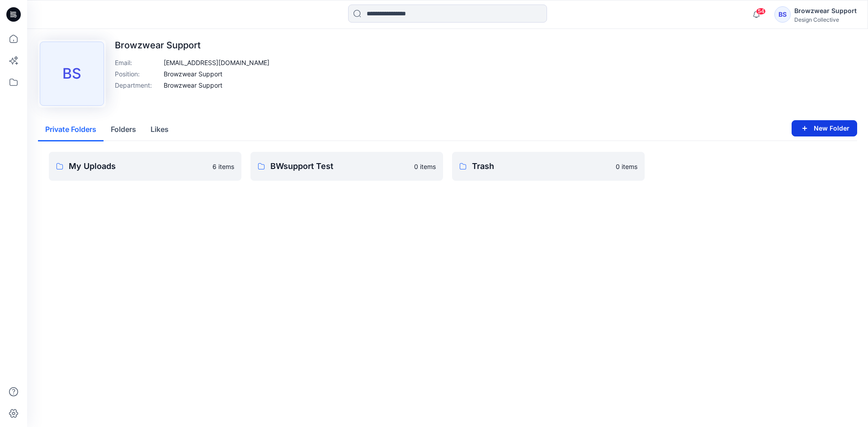  Describe the element at coordinates (761, 12) in the screenshot. I see `span: 54` at that location.